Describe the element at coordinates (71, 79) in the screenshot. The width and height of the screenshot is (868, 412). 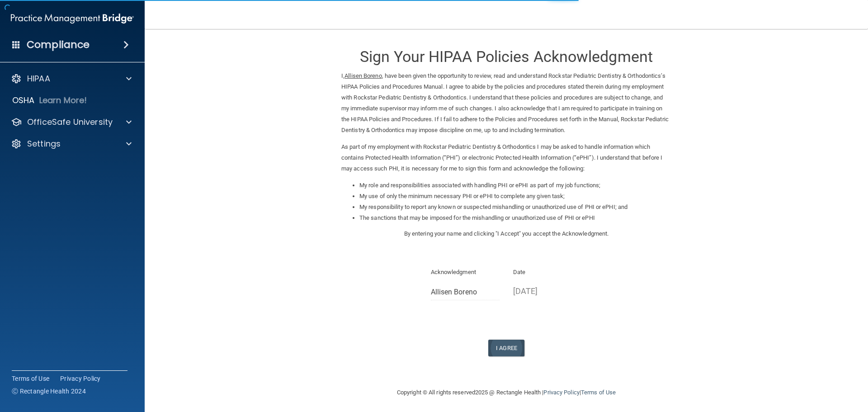
I see `a: HIPAA` at that location.